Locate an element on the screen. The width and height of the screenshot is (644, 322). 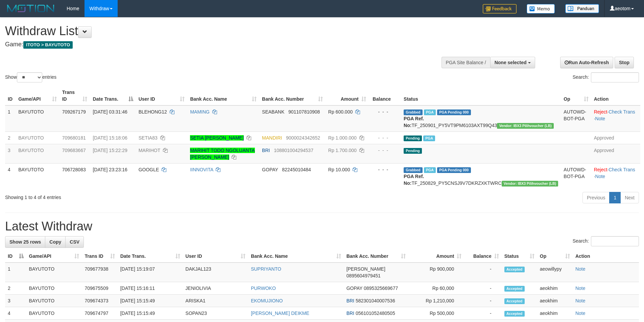
span: Copy 0895325669677 to clipboard is located at coordinates (380, 288).